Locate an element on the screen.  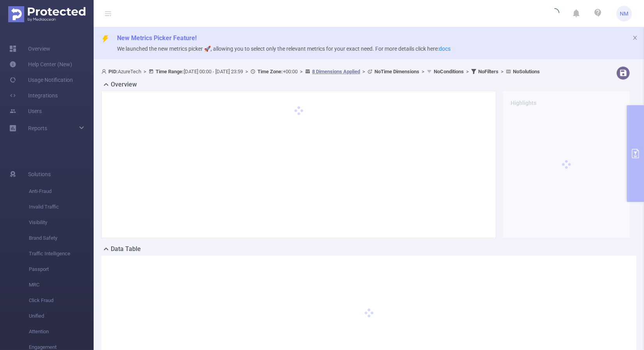
span: NM is located at coordinates (624, 14).